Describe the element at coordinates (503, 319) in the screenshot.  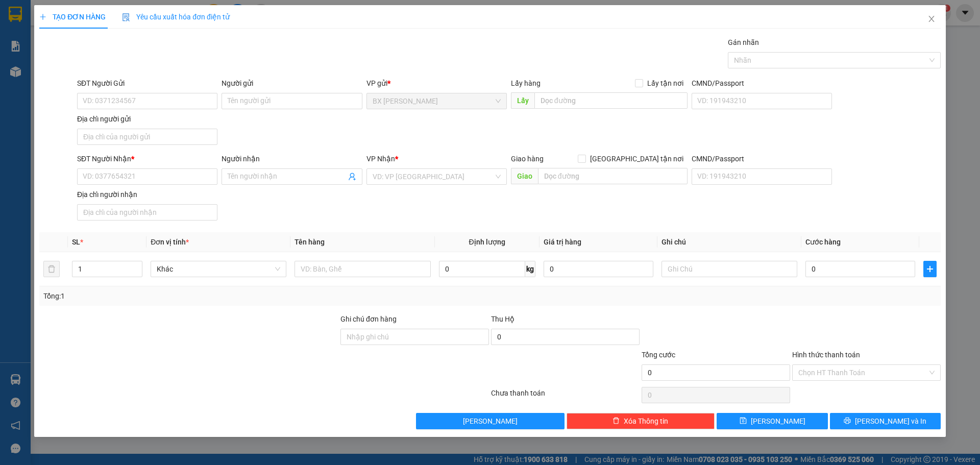
I see `span: Thu Hộ` at that location.